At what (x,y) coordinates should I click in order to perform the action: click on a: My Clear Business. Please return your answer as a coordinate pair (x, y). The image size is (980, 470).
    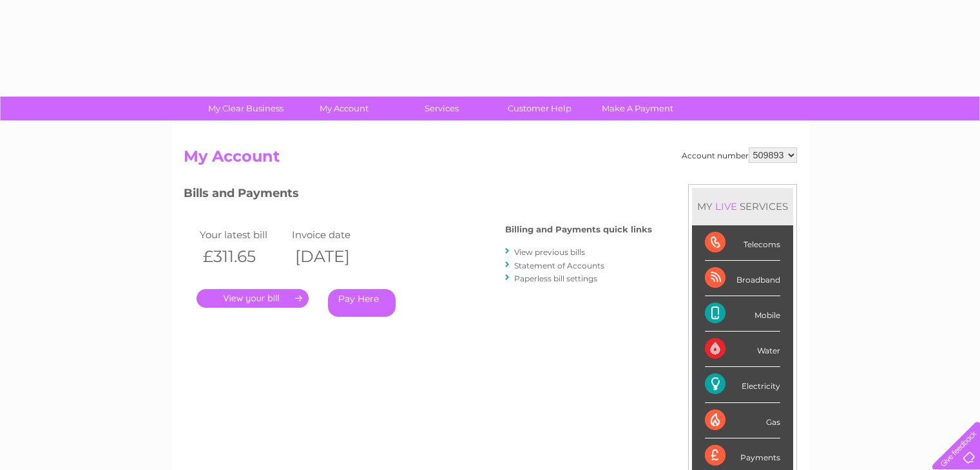
    Looking at the image, I should click on (245, 108).